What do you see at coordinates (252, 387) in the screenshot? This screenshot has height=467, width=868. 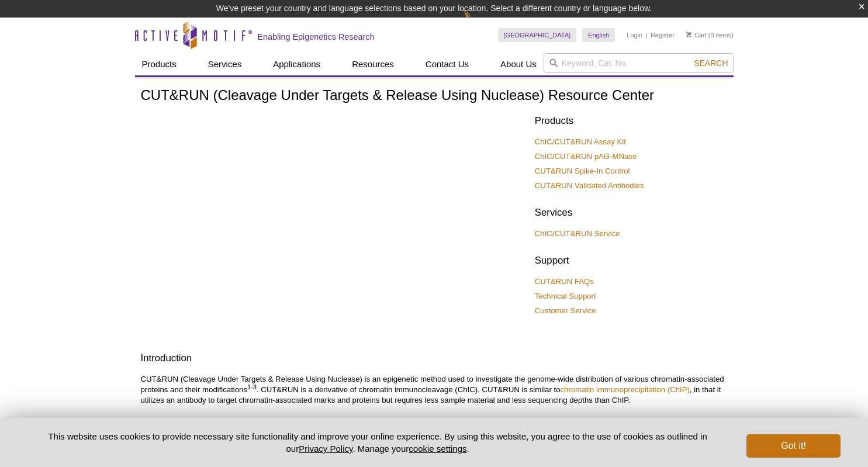 I see `sup: 1-3` at bounding box center [252, 387].